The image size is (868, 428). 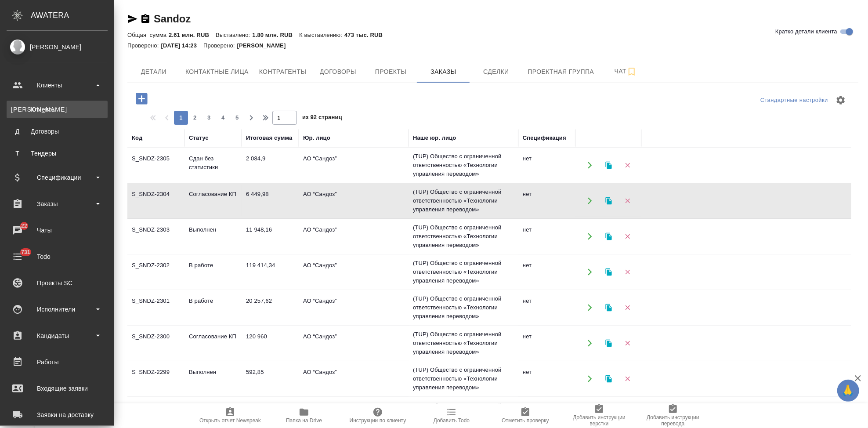 What do you see at coordinates (237, 118) in the screenshot?
I see `span: 5` at bounding box center [237, 118].